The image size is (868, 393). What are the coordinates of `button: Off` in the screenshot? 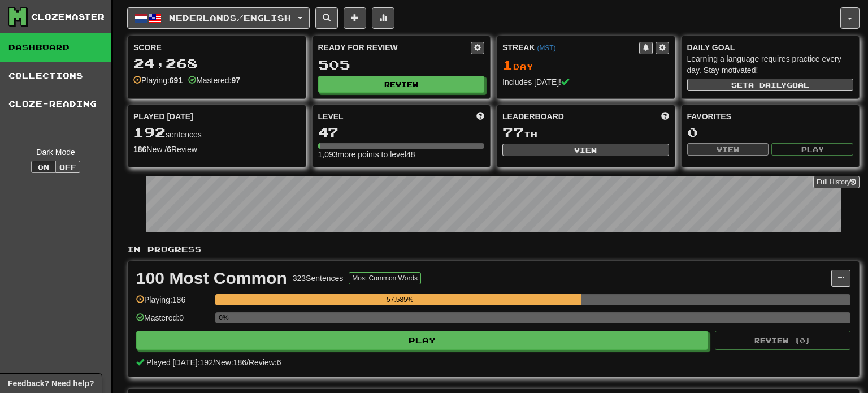 It's located at (68, 167).